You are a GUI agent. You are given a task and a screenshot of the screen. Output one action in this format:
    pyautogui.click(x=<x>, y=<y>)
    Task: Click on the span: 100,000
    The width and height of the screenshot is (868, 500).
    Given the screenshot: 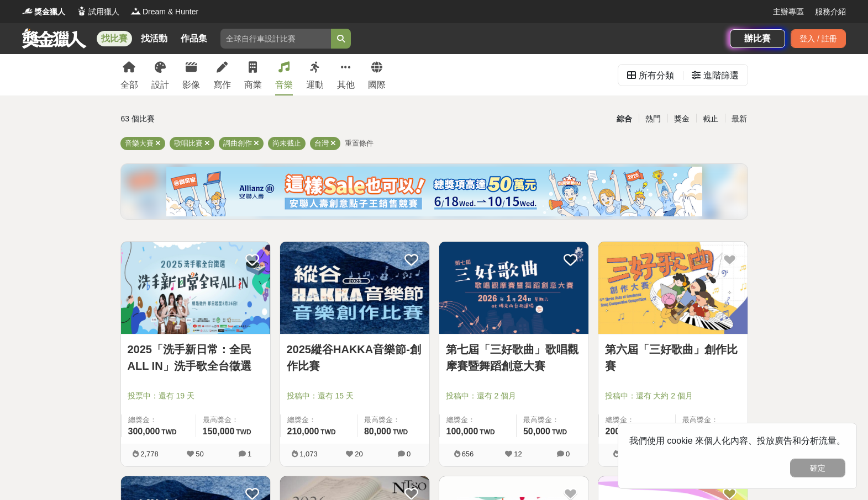 What is the action you would take?
    pyautogui.click(x=462, y=432)
    